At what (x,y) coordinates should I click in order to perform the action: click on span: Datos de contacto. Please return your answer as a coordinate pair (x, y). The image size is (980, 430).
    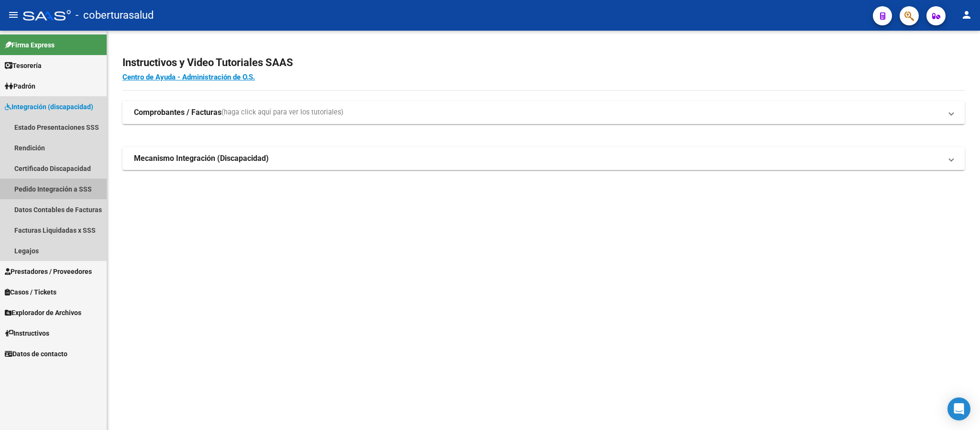
    Looking at the image, I should click on (36, 354).